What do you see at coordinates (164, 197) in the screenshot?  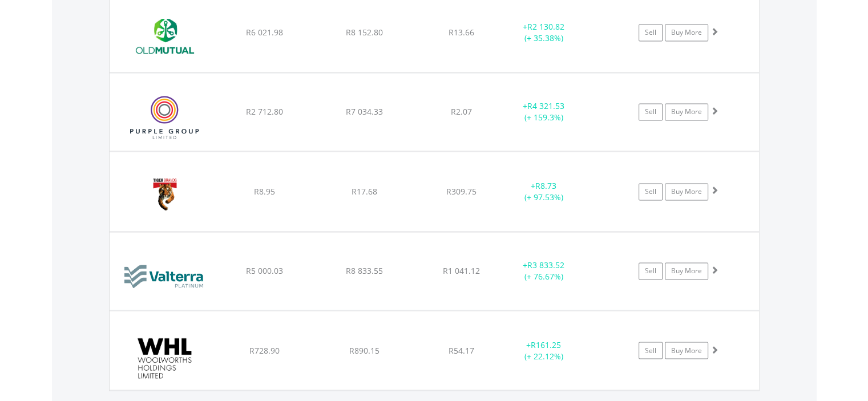 I see `img: EQU.ZA.TBS.png` at bounding box center [164, 197].